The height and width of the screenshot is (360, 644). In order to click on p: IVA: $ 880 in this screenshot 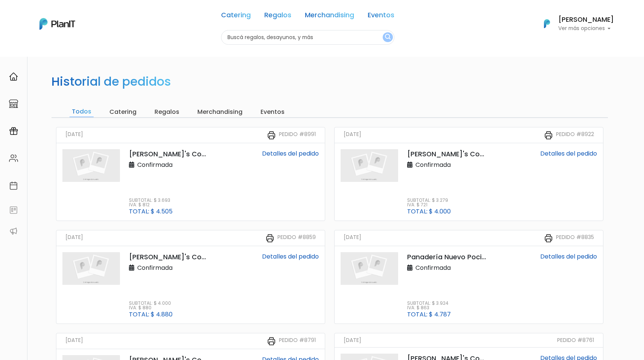, I will do `click(151, 308)`.